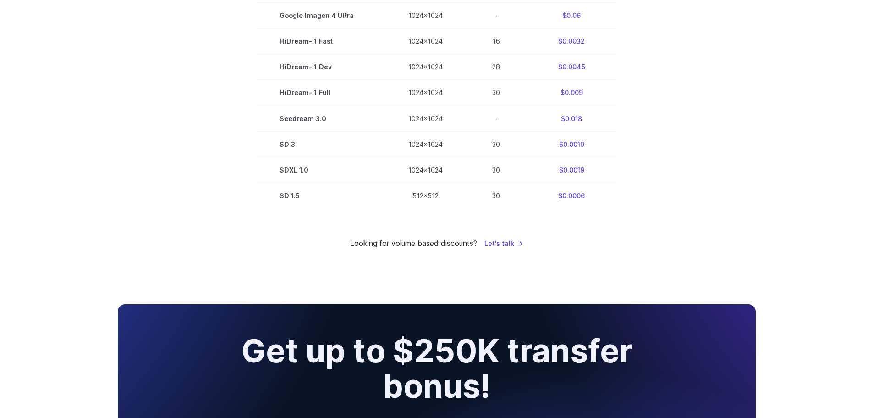  What do you see at coordinates (322, 195) in the screenshot?
I see `td: SD 1.5` at bounding box center [322, 195].